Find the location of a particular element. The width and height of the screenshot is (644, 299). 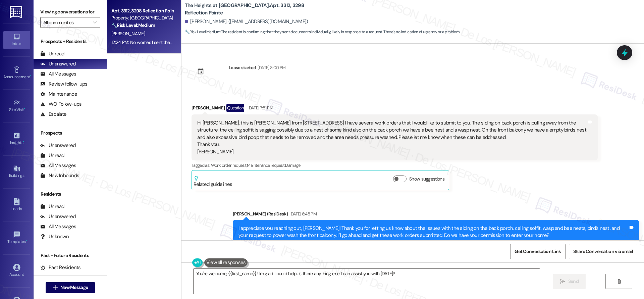

span: Maintenance request , is located at coordinates (266, 165).